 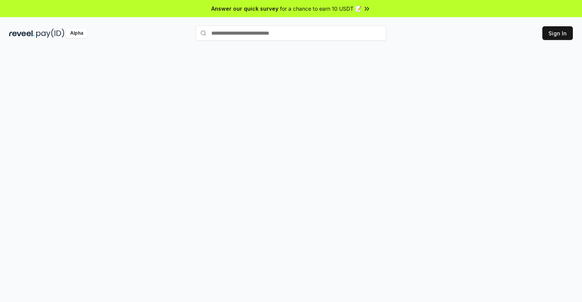 What do you see at coordinates (245, 8) in the screenshot?
I see `span: Answer our quick survey` at bounding box center [245, 8].